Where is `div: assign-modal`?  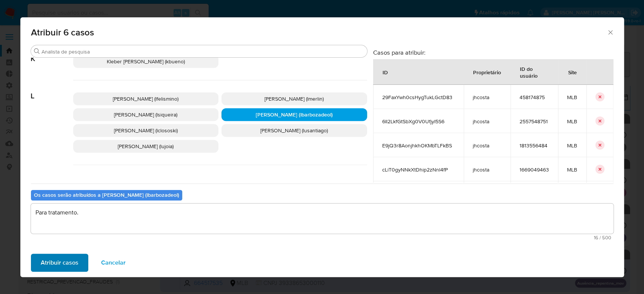 div: assign-modal is located at coordinates (322, 147).